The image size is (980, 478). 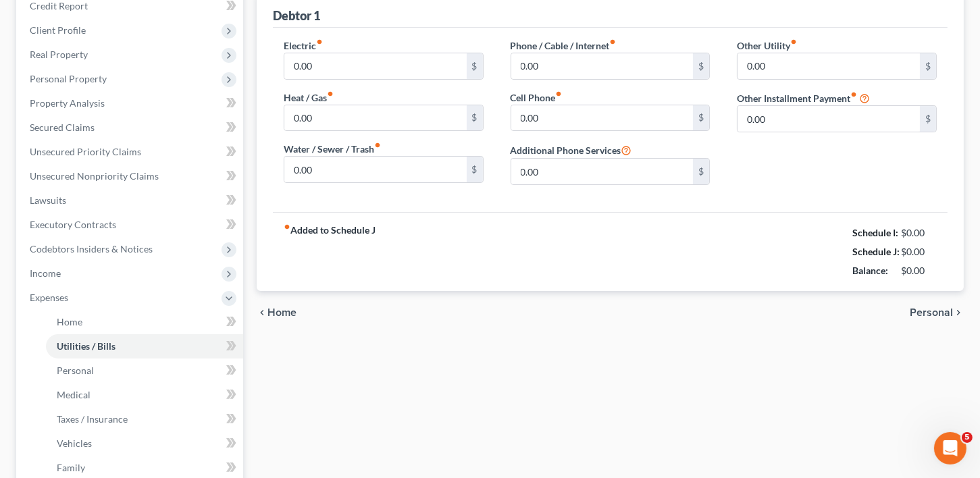 I want to click on a: Unsecured Priority Claims, so click(x=131, y=152).